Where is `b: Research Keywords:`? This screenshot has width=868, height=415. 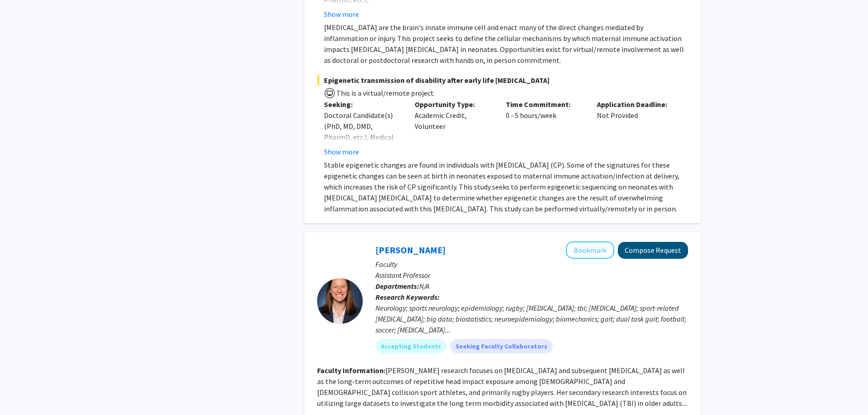
b: Research Keywords: is located at coordinates (407, 297).